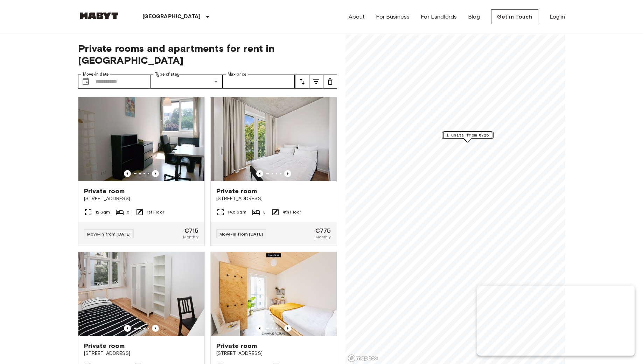 This screenshot has height=364, width=643. Describe the element at coordinates (292, 212) in the screenshot. I see `span: 4th Floor` at that location.